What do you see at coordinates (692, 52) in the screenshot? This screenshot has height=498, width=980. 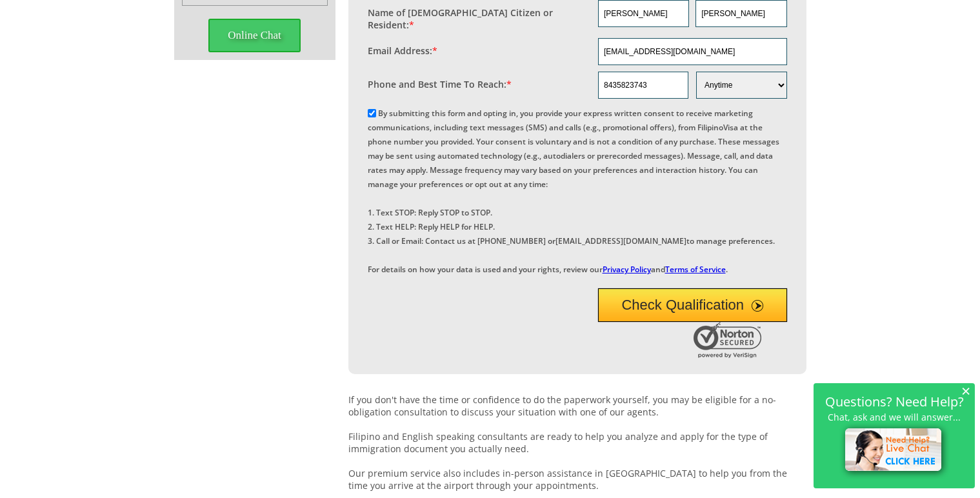 I see `input: Email Address` at bounding box center [692, 52].